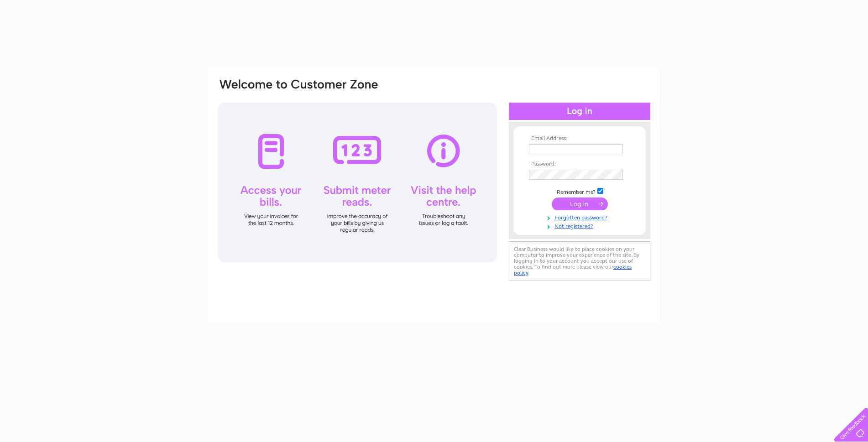 The image size is (868, 442). What do you see at coordinates (580, 139) in the screenshot?
I see `th: Email Address:` at bounding box center [580, 139].